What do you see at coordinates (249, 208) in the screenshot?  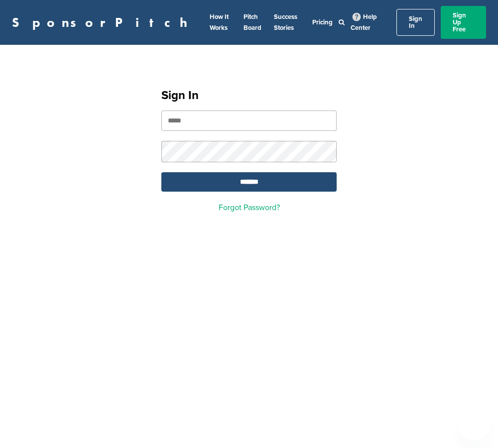 I see `a: Forgot Password?` at bounding box center [249, 208].